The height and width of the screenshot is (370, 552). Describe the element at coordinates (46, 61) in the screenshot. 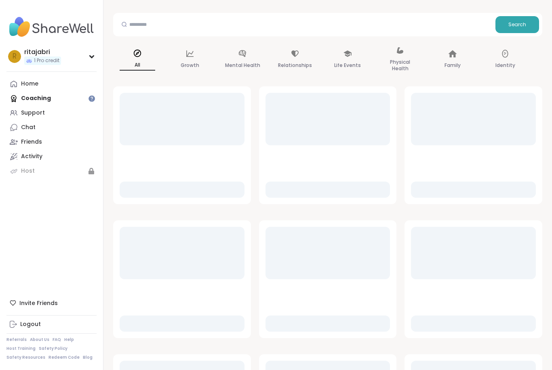

I see `span: 1 Pro credit` at that location.